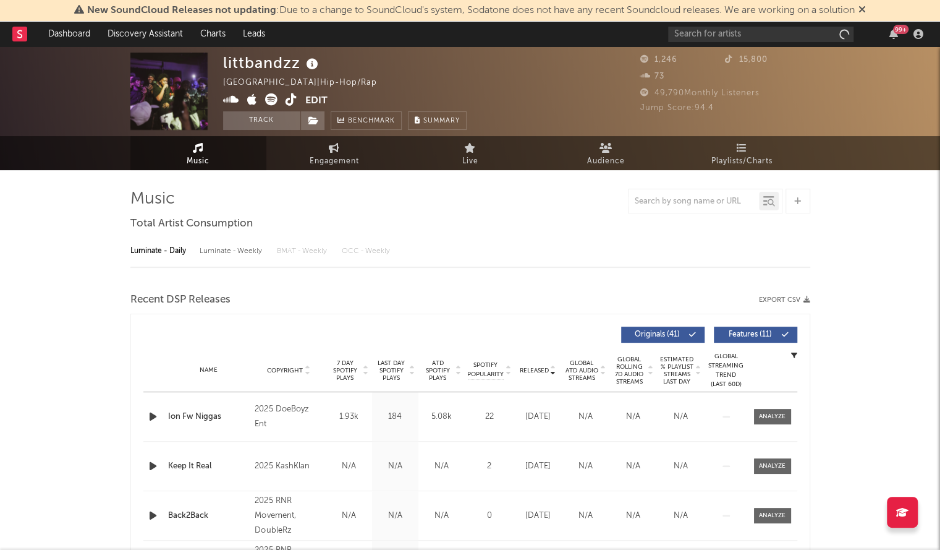 This screenshot has height=550, width=940. I want to click on a: Back2Back, so click(208, 516).